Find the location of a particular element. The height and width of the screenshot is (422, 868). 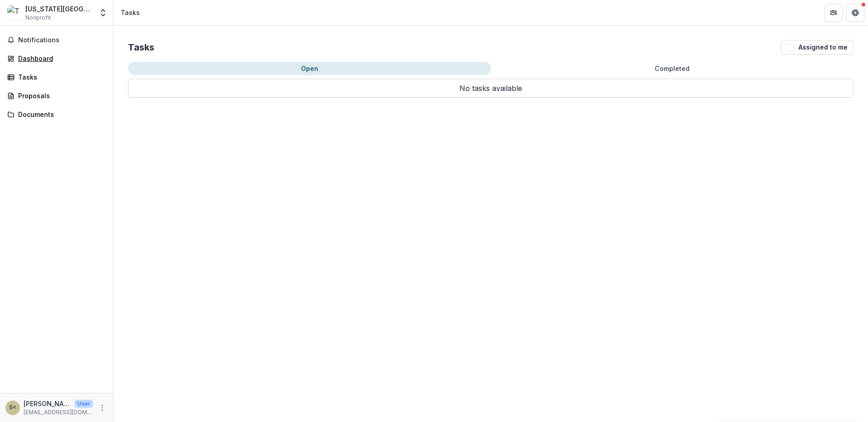

h2: Tasks is located at coordinates (141, 47).